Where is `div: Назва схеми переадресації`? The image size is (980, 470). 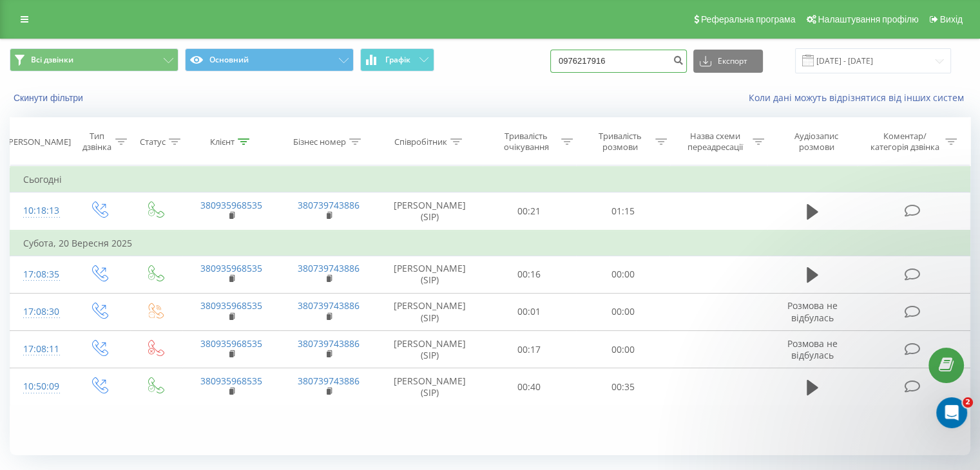
div: Назва схеми переадресації is located at coordinates (715, 142).